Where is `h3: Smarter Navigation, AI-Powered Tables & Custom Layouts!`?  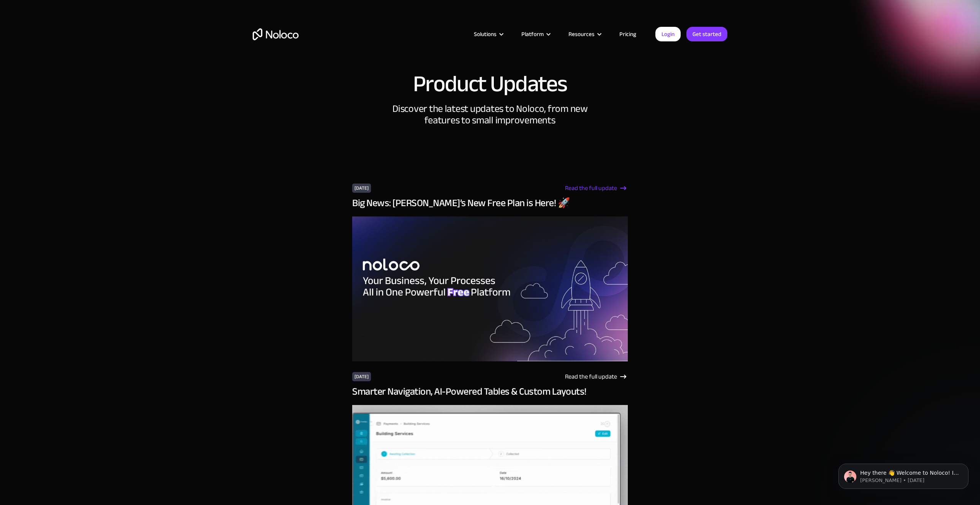
h3: Smarter Navigation, AI-Powered Tables & Custom Layouts! is located at coordinates (490, 392).